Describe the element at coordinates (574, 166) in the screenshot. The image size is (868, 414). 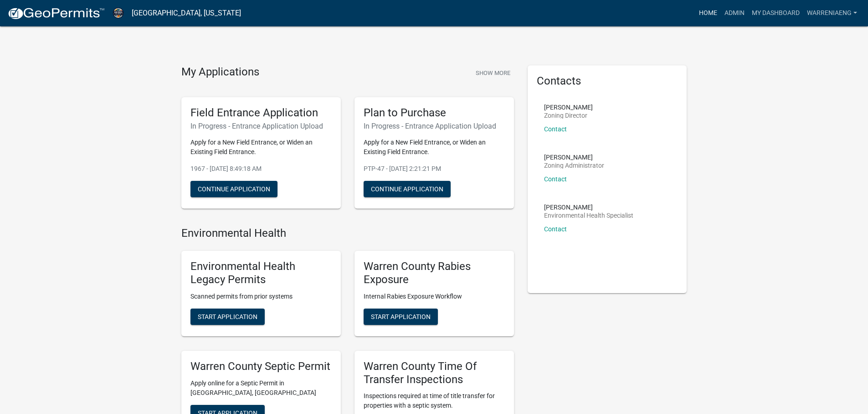
I see `p: Zoning Administrator` at that location.